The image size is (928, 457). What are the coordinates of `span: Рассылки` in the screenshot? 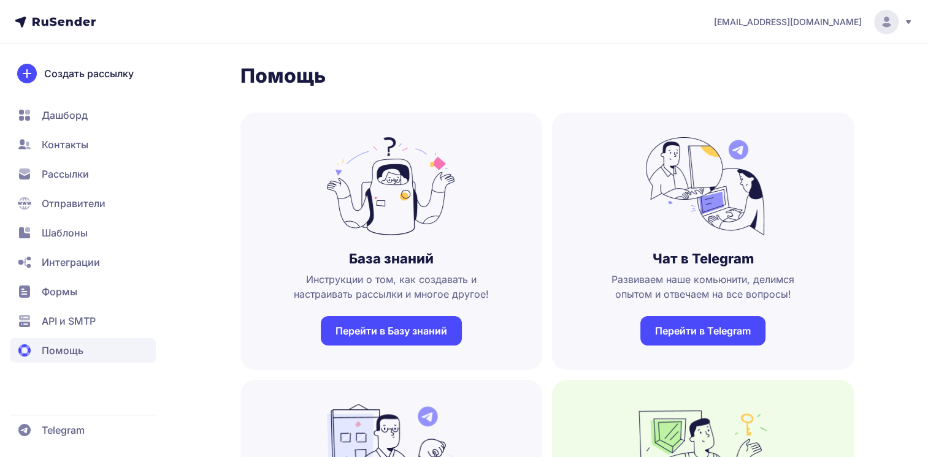 It's located at (65, 174).